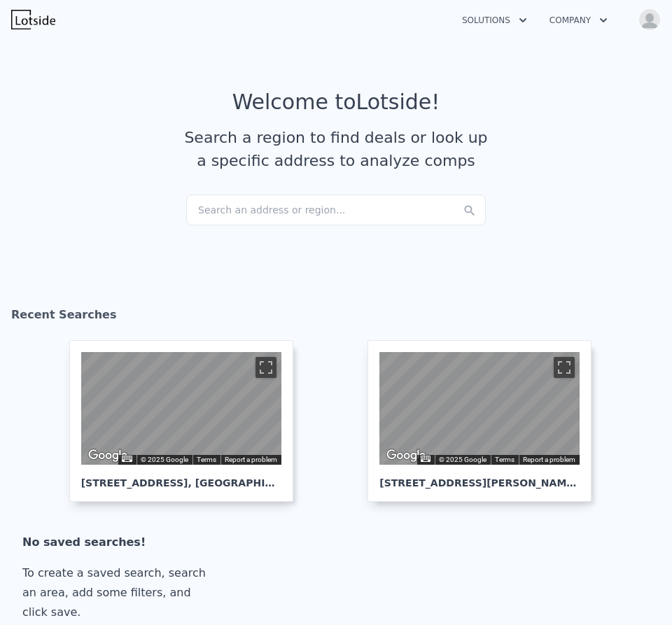 The image size is (672, 625). What do you see at coordinates (495, 20) in the screenshot?
I see `button: Solutions` at bounding box center [495, 20].